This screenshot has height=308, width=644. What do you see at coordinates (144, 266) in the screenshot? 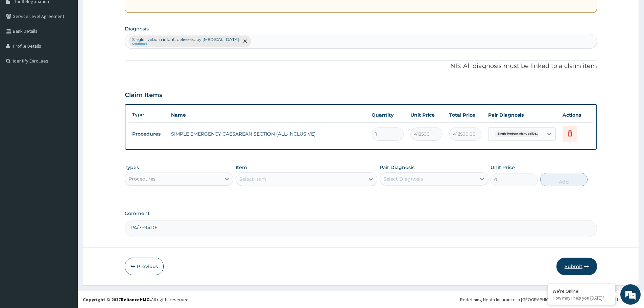
I see `button: Previous` at bounding box center [144, 266].